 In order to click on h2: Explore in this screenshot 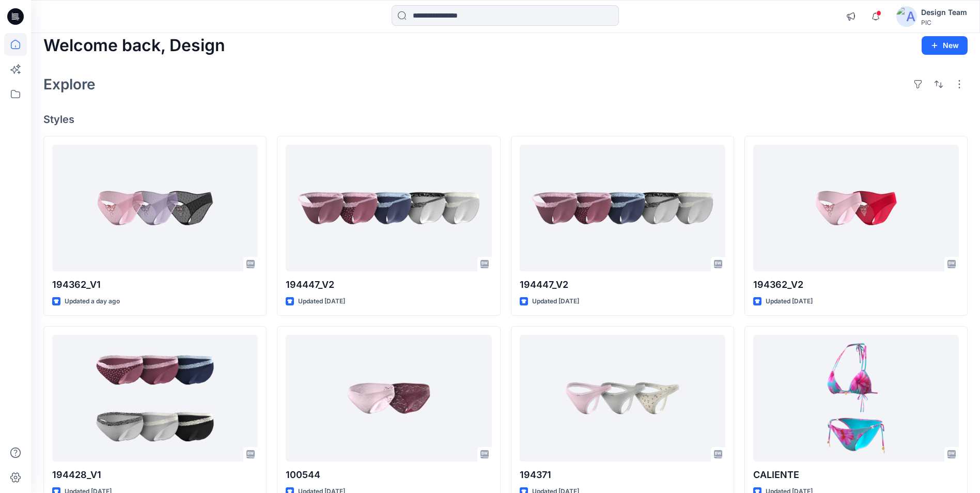, I will do `click(69, 84)`.